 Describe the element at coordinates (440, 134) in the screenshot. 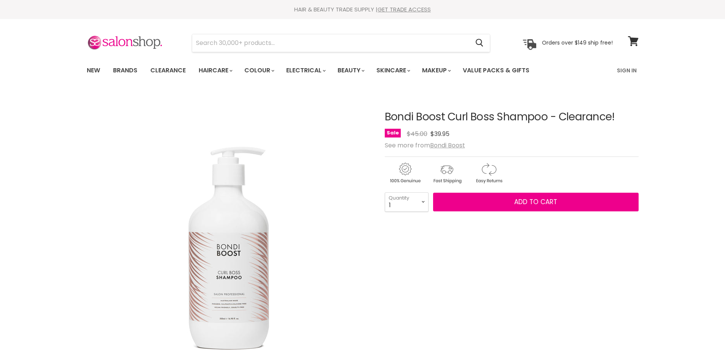

I see `span: $39.95` at that location.